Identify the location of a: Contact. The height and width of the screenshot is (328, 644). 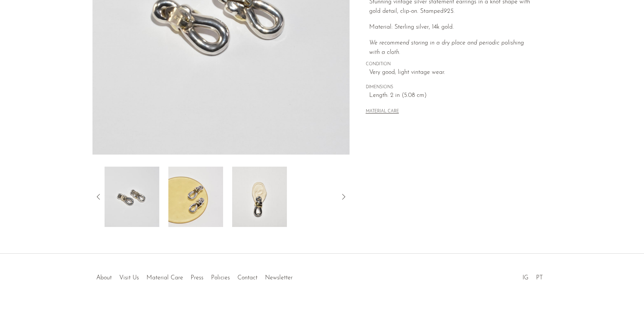
(248, 278).